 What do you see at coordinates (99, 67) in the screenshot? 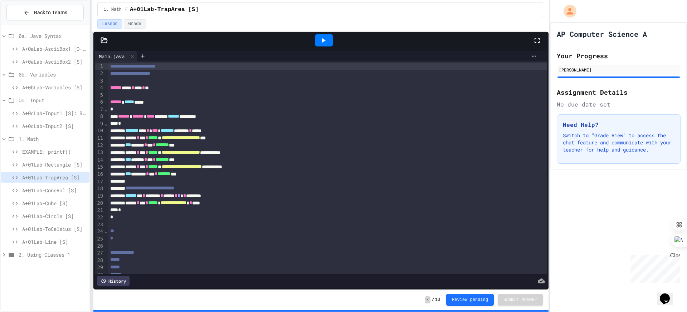
I see `div: 1` at bounding box center [99, 67].